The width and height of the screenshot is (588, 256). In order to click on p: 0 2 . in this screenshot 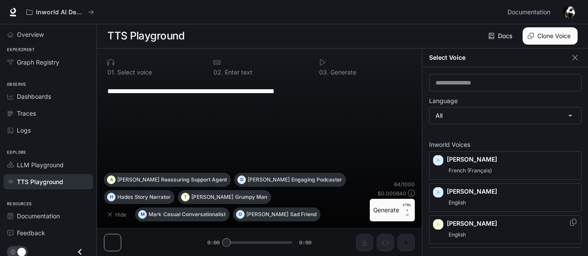, I will do `click(218, 72)`.